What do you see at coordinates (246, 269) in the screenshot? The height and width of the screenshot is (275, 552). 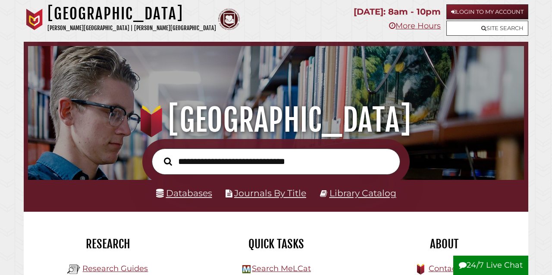 I see `img: Hekman Library Logo` at bounding box center [246, 269].